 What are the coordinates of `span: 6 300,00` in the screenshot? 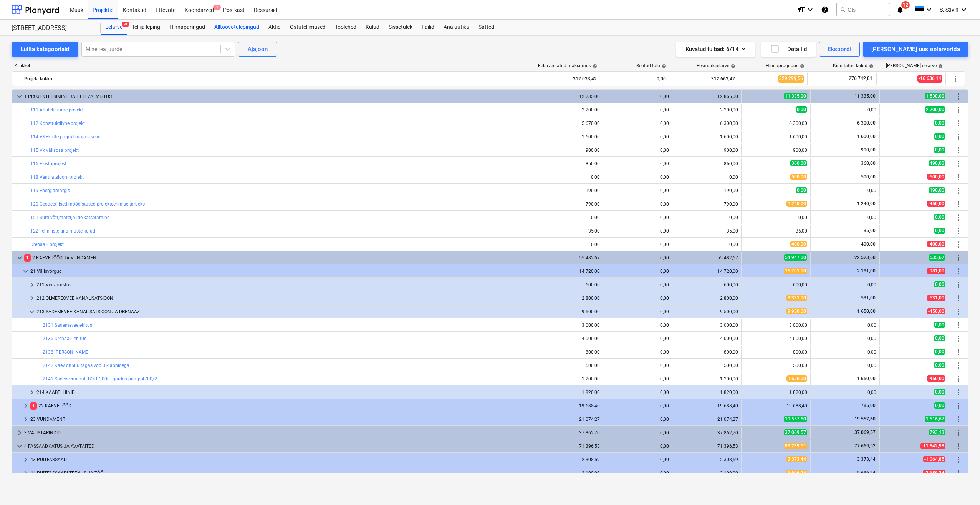 It's located at (867, 123).